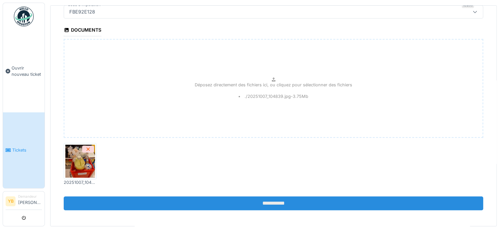  I want to click on li: ./20251007_104839.jpg - 3.75 Mb, so click(273, 96).